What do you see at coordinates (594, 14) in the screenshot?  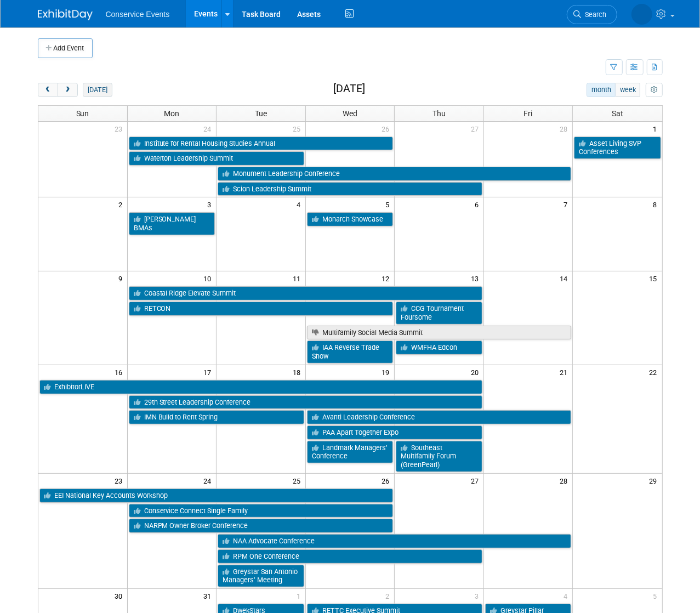 I see `span: Search` at bounding box center [594, 14].